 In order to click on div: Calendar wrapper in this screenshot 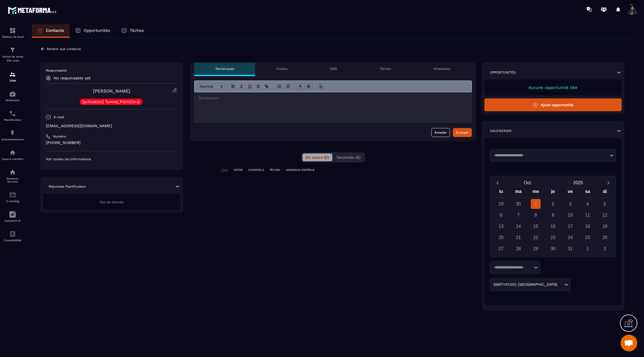, I will do `click(553, 221)`.